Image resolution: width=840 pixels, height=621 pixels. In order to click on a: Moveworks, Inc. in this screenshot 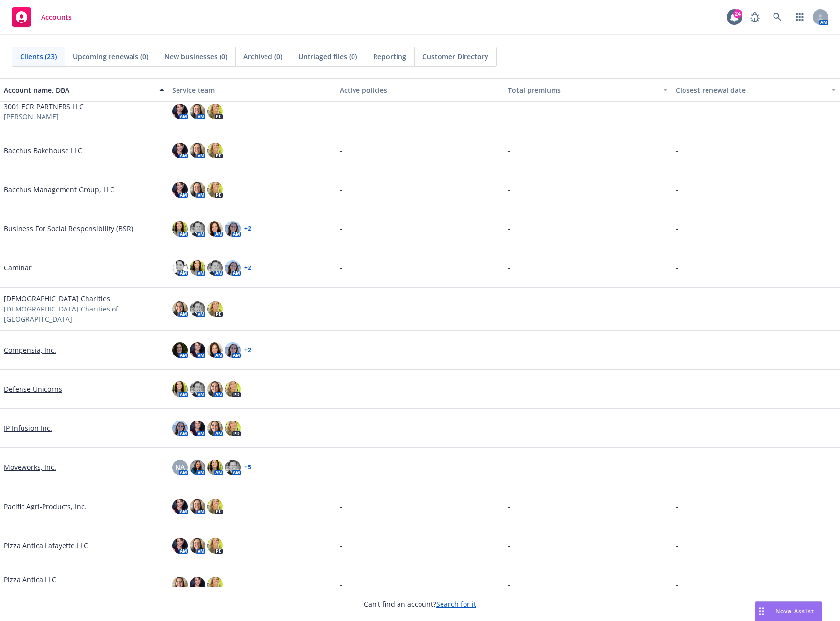, I will do `click(30, 467)`.